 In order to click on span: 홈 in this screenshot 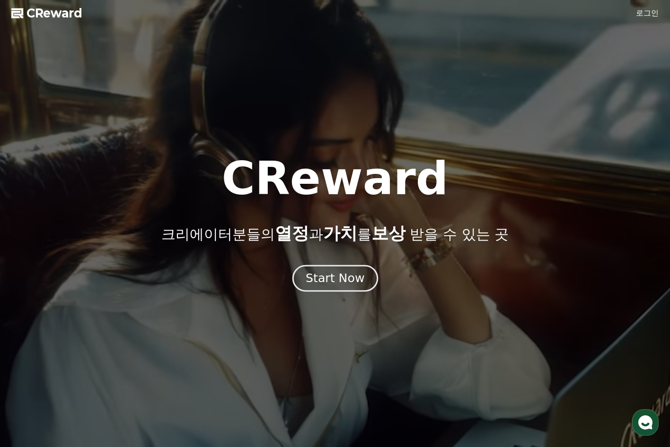, I will do `click(33, 318)`.